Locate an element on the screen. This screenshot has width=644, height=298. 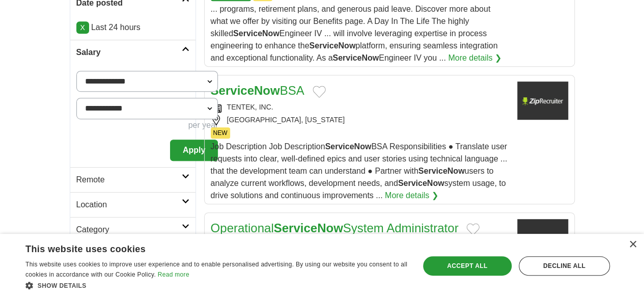
a: Salary is located at coordinates (133, 52).